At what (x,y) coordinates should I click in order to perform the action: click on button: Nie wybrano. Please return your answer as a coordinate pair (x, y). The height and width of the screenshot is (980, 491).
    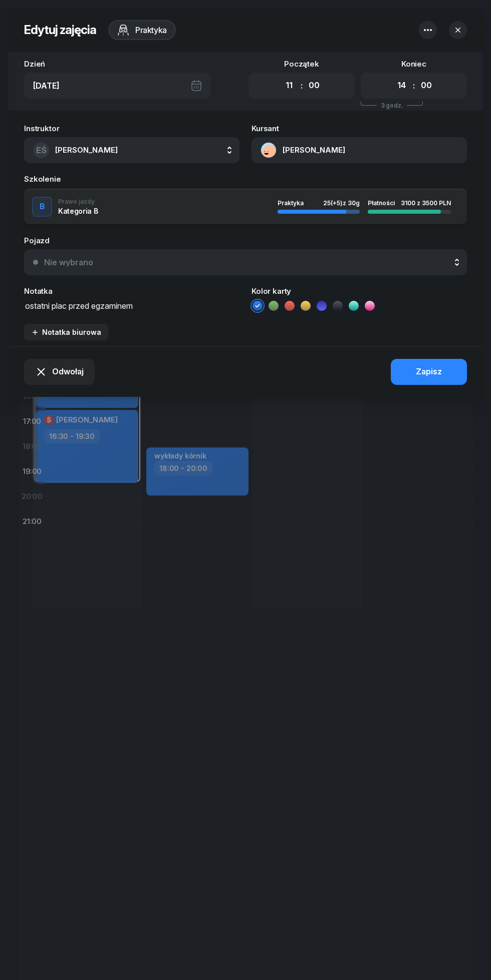
    Looking at the image, I should click on (246, 263).